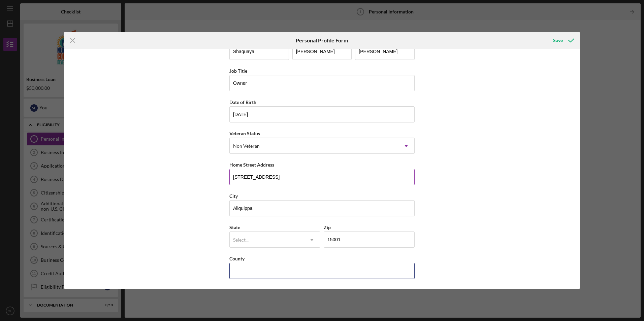  I want to click on label: Home Street Address, so click(252, 165).